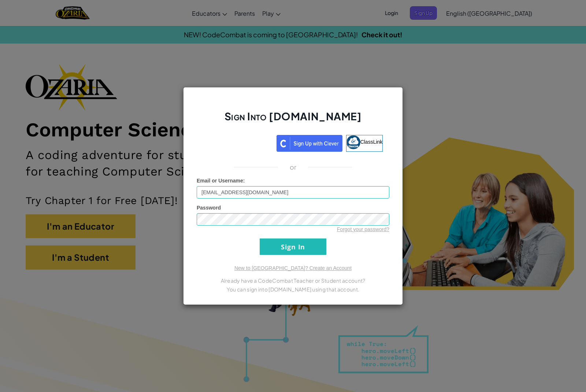 The width and height of the screenshot is (586, 392). Describe the element at coordinates (238, 142) in the screenshot. I see `div: Acceder con Google. Se abre en una pestaña nueva` at that location.